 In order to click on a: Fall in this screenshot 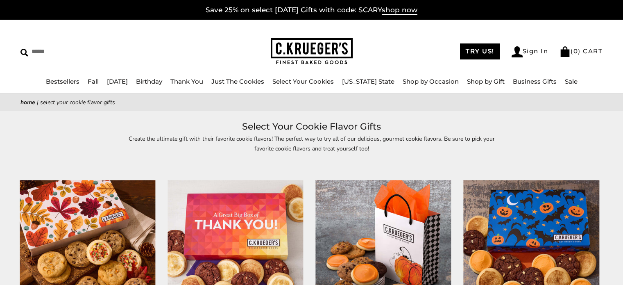, I will do `click(93, 81)`.